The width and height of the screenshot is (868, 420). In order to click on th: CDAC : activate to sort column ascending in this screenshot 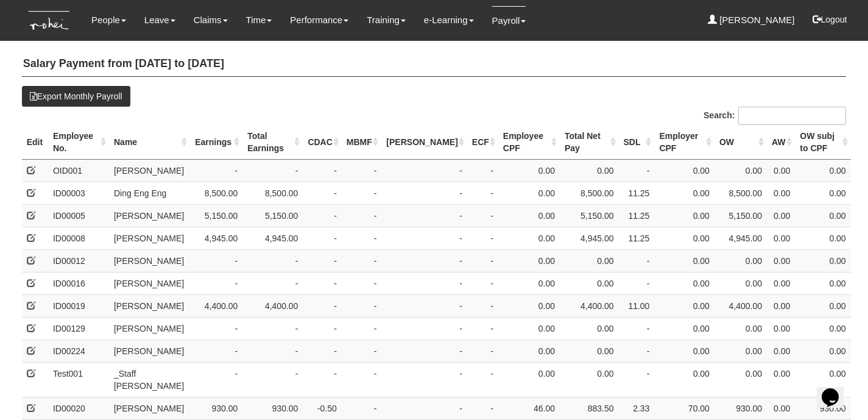, I will do `click(322, 142)`.